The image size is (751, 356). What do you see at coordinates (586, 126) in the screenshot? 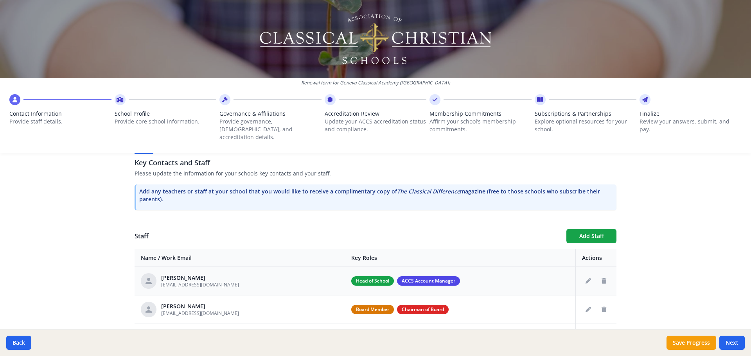
I see `p: Explore optional resources for your school.` at bounding box center [586, 126].